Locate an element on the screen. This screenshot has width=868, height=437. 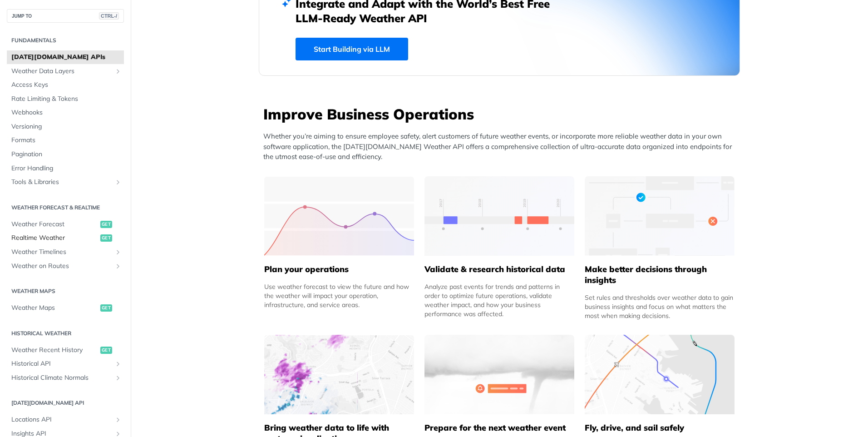
span: CTRL-/ is located at coordinates (109, 16).